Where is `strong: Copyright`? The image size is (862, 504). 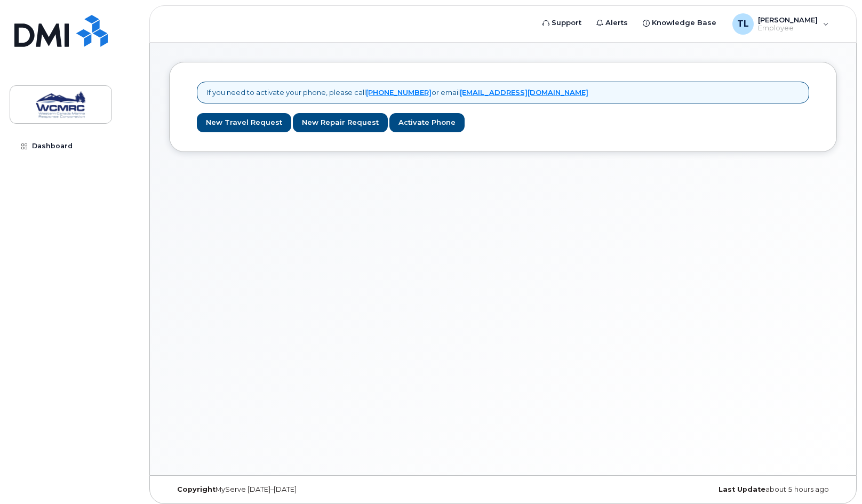 strong: Copyright is located at coordinates (196, 489).